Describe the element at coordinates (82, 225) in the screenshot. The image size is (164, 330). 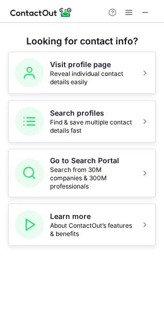
I see `button: Learn moreAbout ContactOut’s features & benefits` at that location.